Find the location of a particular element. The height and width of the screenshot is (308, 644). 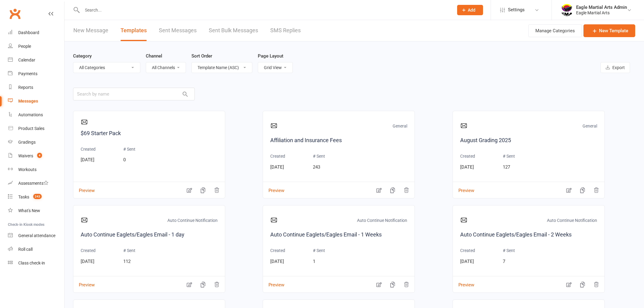

a: August Grading 2025 is located at coordinates (528, 140).